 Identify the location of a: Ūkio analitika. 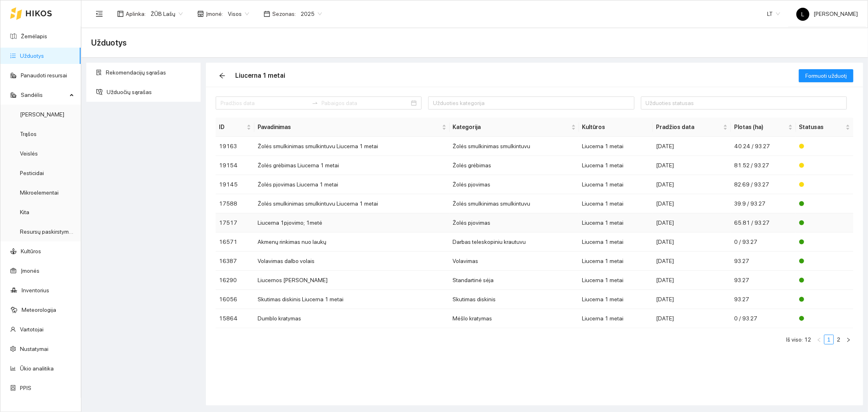
(37, 369).